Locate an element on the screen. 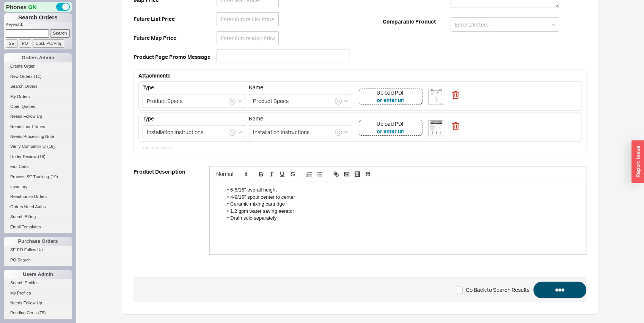 This screenshot has width=644, height=323. b: Product Page Promo Message is located at coordinates (175, 57).